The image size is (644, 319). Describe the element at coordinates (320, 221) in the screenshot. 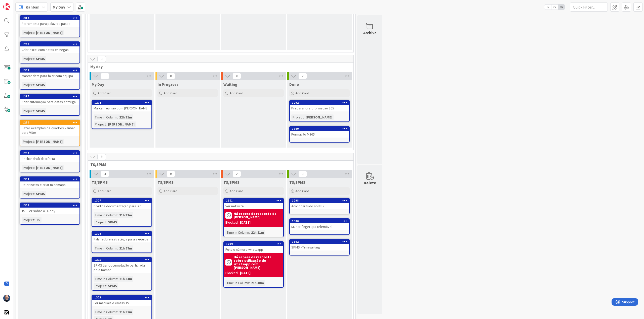

I see `div: 1300` at that location.